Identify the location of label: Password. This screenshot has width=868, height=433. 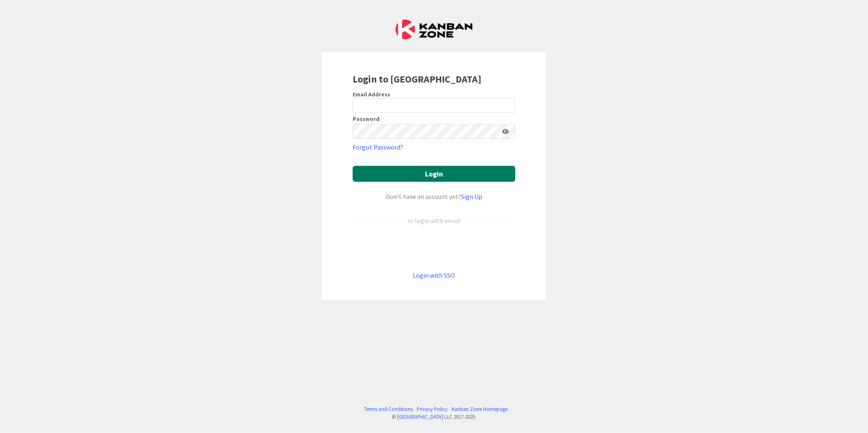
(366, 119).